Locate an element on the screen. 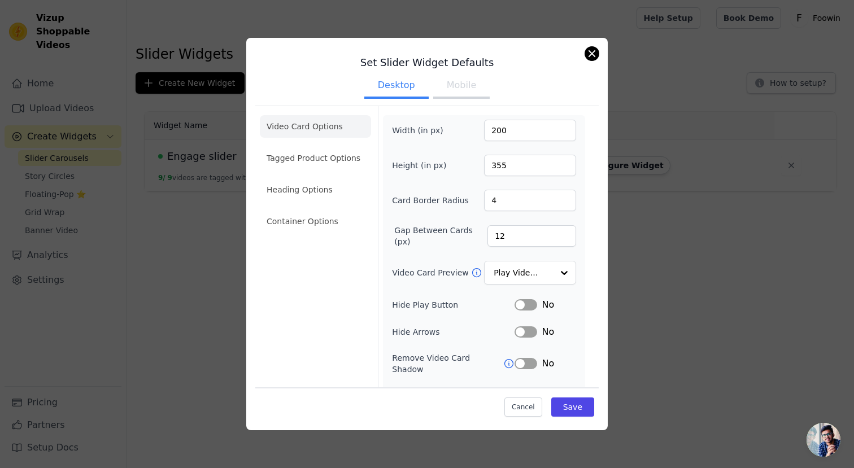  button: Desktop is located at coordinates (397, 86).